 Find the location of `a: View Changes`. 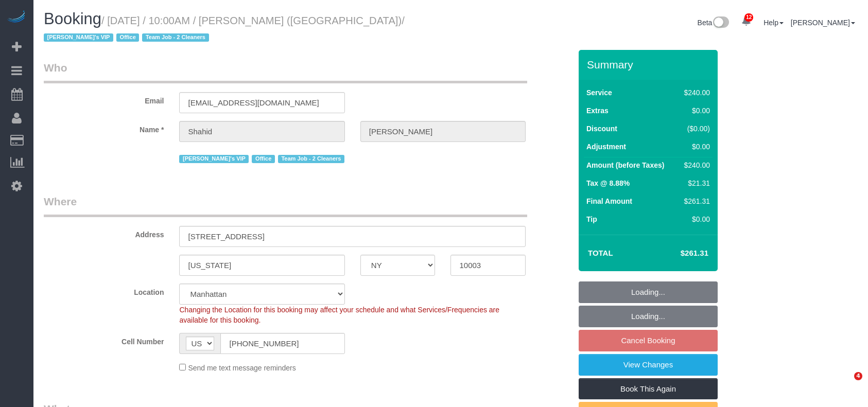

a: View Changes is located at coordinates (648, 365).